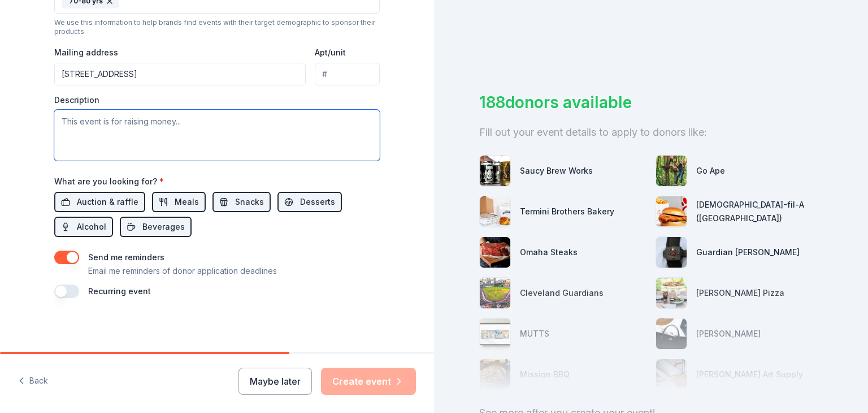 The image size is (868, 413). What do you see at coordinates (672, 252) in the screenshot?
I see `img: photo for Guardian Angel Device` at bounding box center [672, 252].